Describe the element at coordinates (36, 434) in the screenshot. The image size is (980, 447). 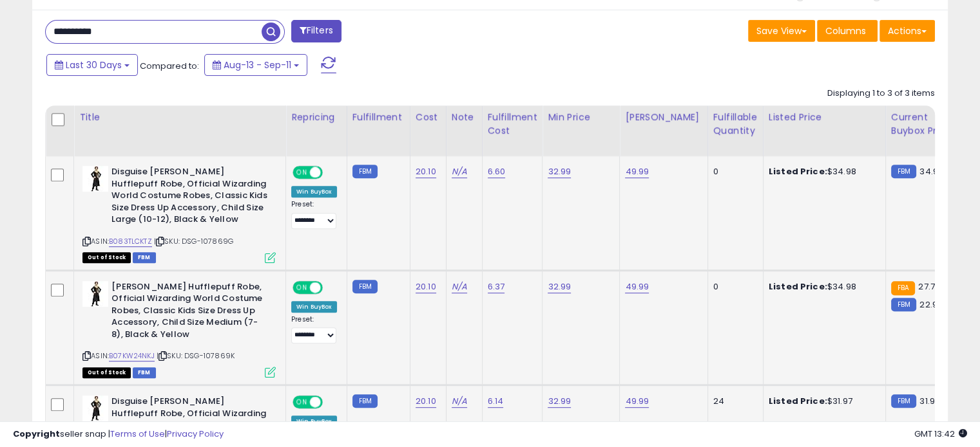
I see `strong: Copyright` at that location.